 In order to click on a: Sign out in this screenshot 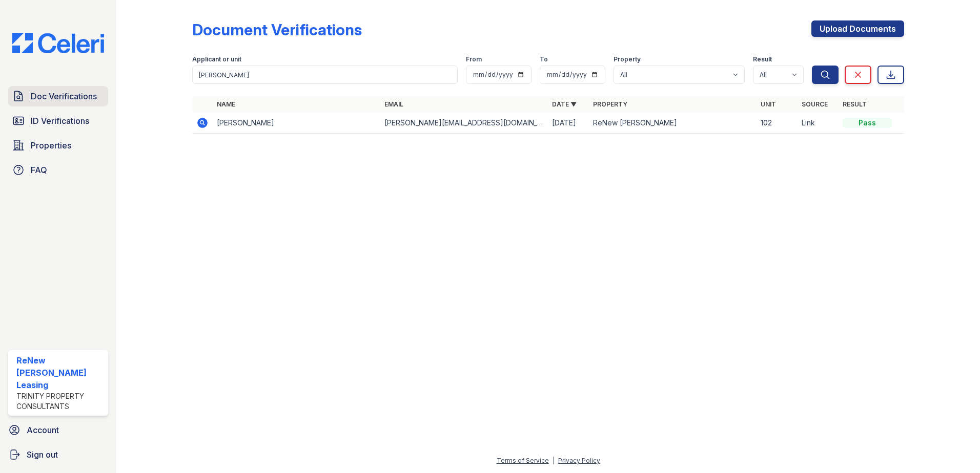, I will do `click(58, 455)`.